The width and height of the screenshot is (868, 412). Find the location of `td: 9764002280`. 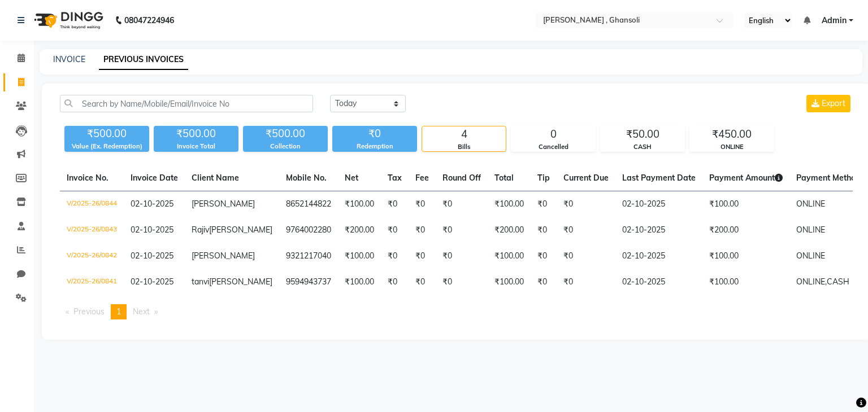

td: 9764002280 is located at coordinates (308, 231).